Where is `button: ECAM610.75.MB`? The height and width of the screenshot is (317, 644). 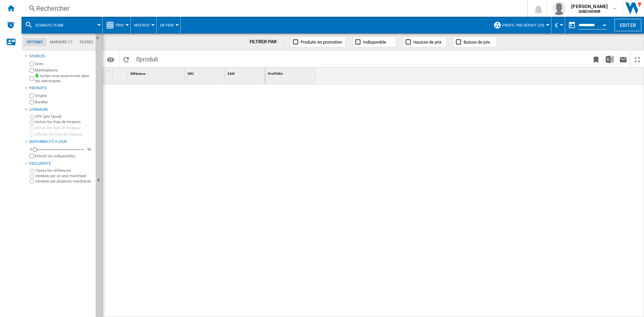
button: ECAM610.75.MB is located at coordinates (53, 25).